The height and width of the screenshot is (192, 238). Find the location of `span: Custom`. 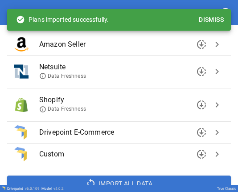

span: Custom is located at coordinates (124, 154).